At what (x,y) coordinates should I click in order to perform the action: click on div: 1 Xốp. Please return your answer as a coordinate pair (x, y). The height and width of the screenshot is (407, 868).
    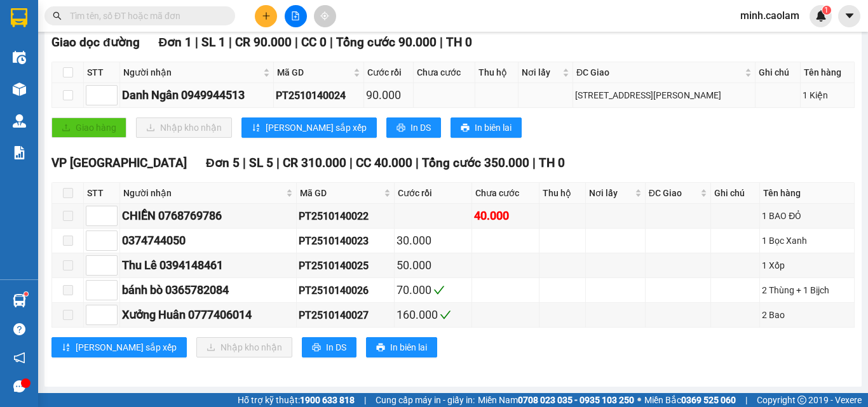
    Looking at the image, I should click on (807, 265).